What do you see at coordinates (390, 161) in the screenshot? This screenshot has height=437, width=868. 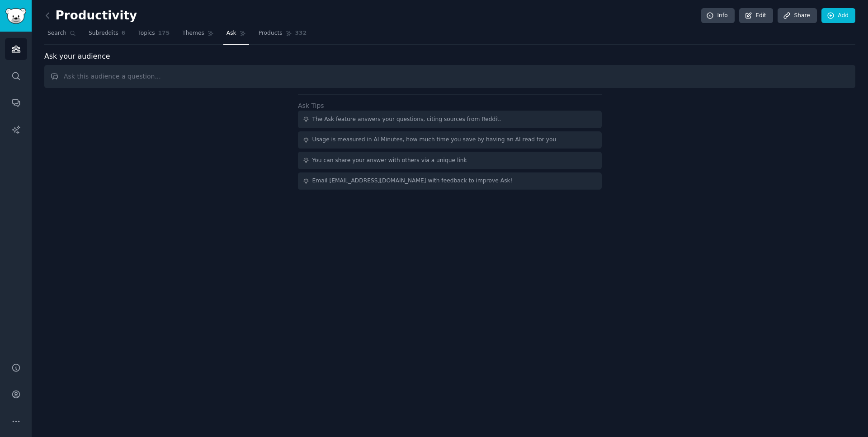 I see `div: You can share your answer with others via a unique link` at bounding box center [390, 161].